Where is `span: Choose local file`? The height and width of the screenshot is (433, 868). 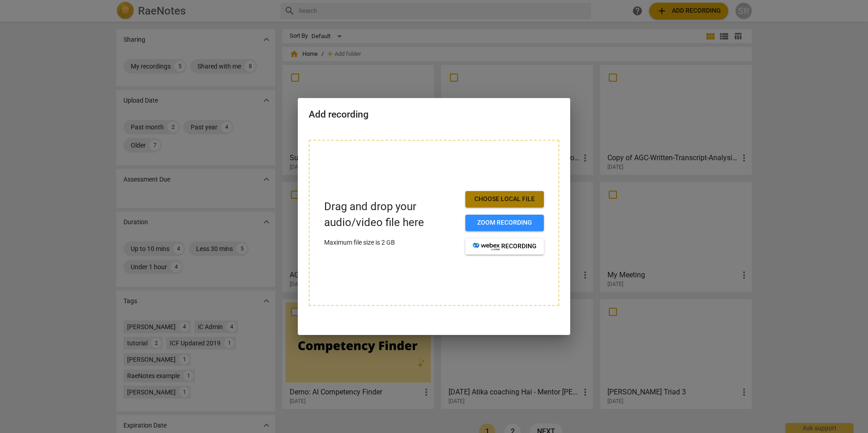
span: Choose local file is located at coordinates (504, 200).